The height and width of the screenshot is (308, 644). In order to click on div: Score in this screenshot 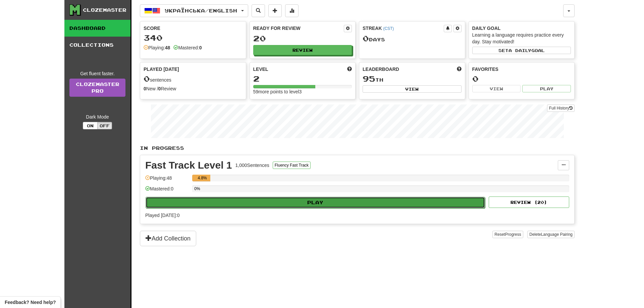, I will do `click(193, 28)`.